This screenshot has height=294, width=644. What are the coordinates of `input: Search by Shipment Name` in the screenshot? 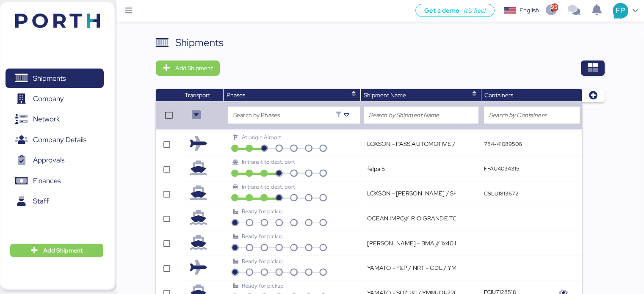 It's located at (421, 115).